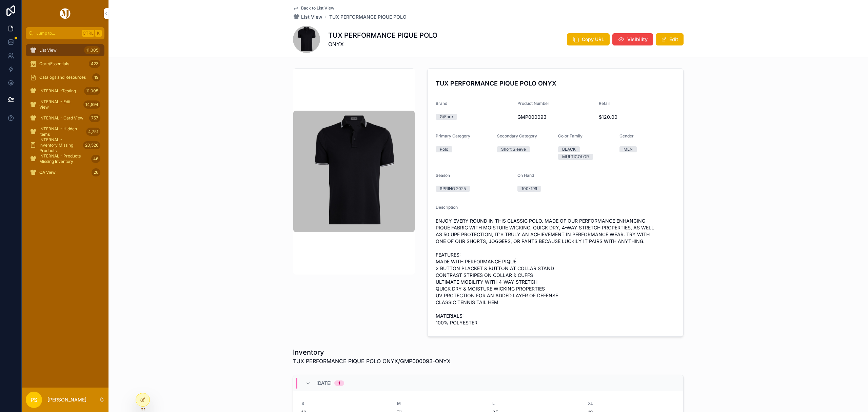 The image size is (868, 412). What do you see at coordinates (94, 118) in the screenshot?
I see `div: 757` at bounding box center [94, 118].